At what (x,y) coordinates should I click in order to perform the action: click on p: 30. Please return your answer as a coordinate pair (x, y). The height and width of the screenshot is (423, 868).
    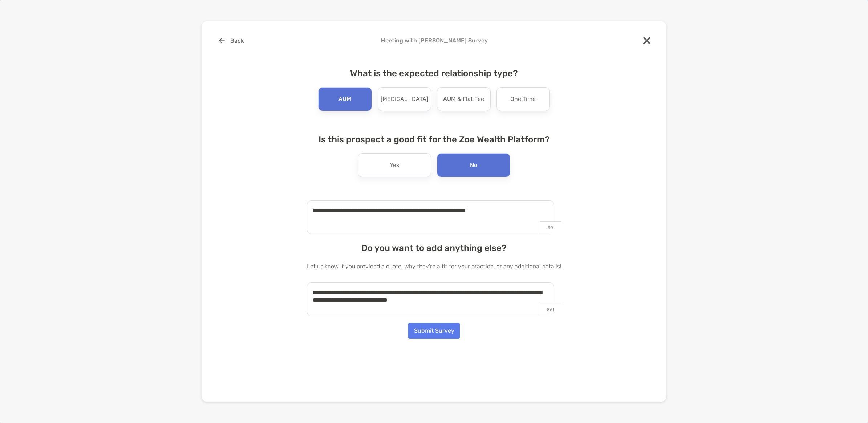
    Looking at the image, I should click on (550, 228).